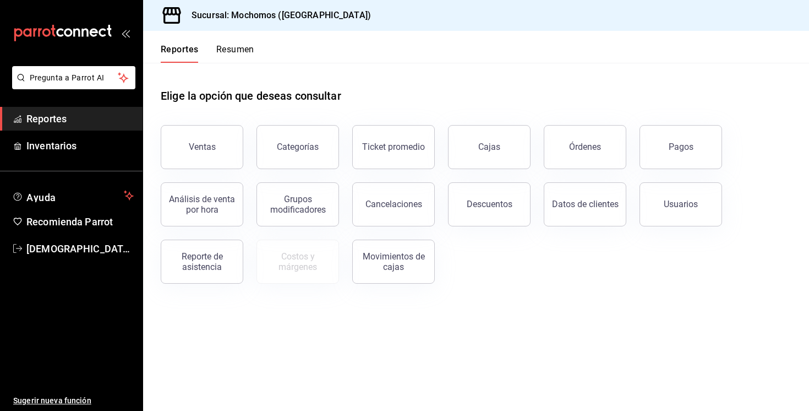 This screenshot has height=411, width=809. Describe the element at coordinates (202, 147) in the screenshot. I see `button: Ventas` at that location.